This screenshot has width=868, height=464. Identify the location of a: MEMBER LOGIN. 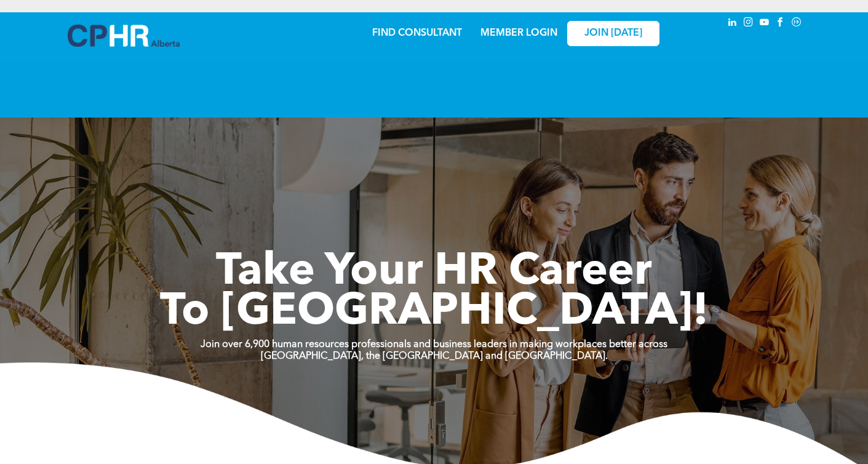
(519, 33).